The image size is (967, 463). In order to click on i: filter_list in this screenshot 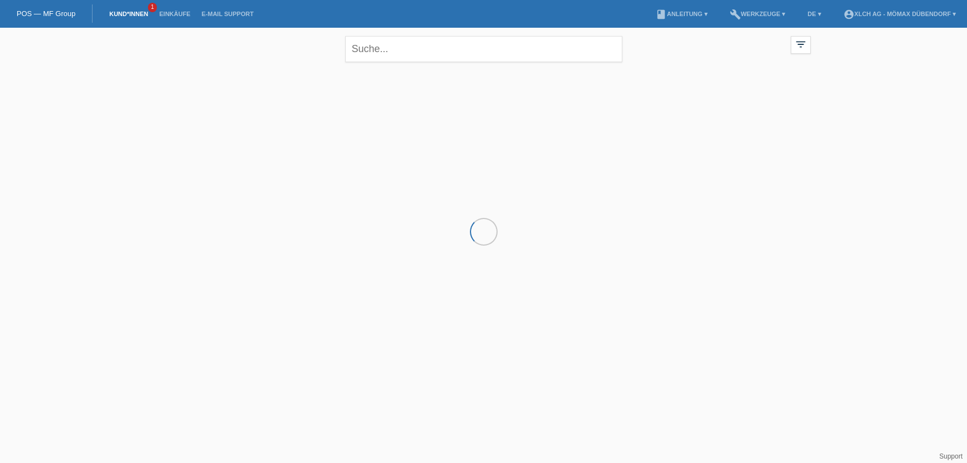, I will do `click(801, 44)`.